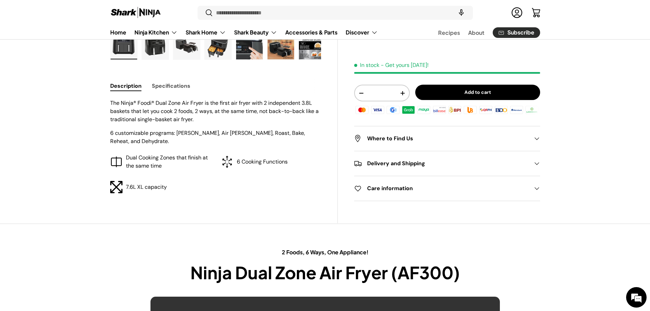 This screenshot has height=311, width=650. Describe the element at coordinates (449, 32) in the screenshot. I see `a: Recipes` at that location.